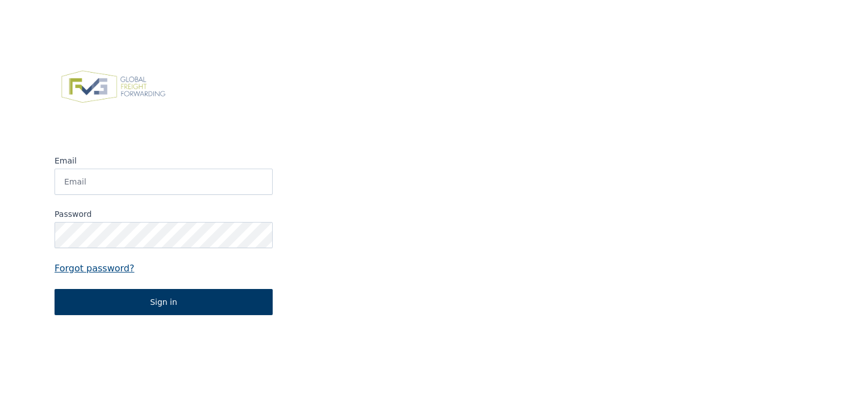  I want to click on a: Forgot password?, so click(163, 268).